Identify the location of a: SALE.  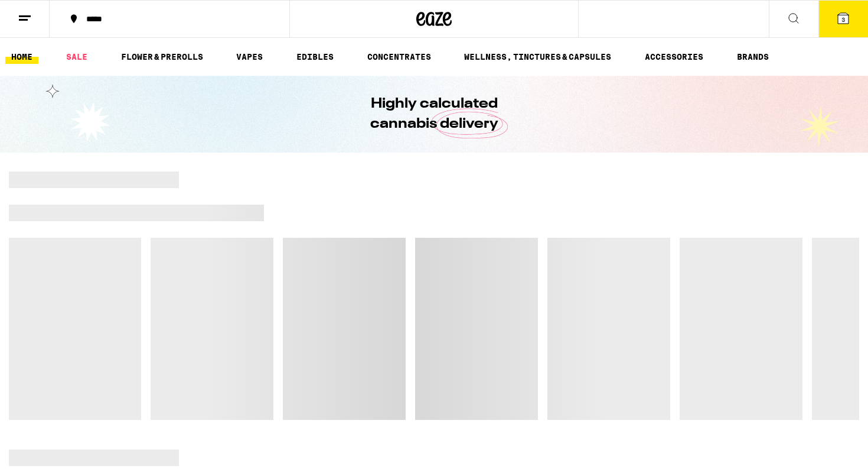
(77, 57).